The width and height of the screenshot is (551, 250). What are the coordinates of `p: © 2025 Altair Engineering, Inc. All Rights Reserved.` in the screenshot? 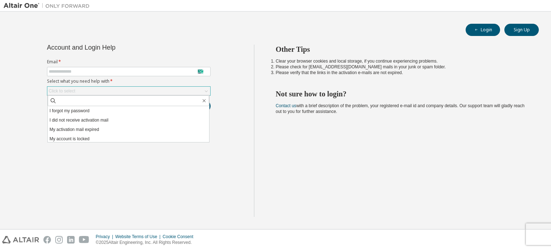 It's located at (147, 242).